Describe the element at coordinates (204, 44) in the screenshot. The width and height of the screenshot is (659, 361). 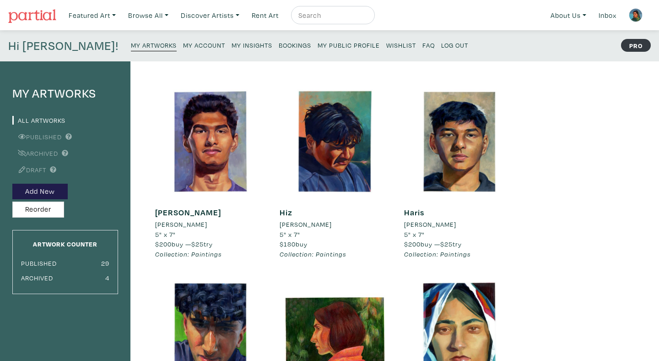
I see `a: My Account` at that location.